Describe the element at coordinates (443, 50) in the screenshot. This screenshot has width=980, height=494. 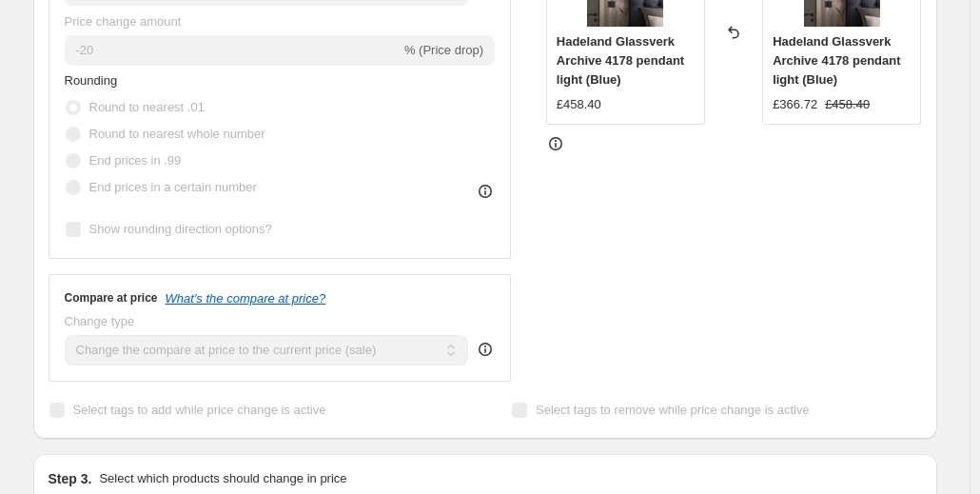
I see `span: % (Price drop)` at that location.